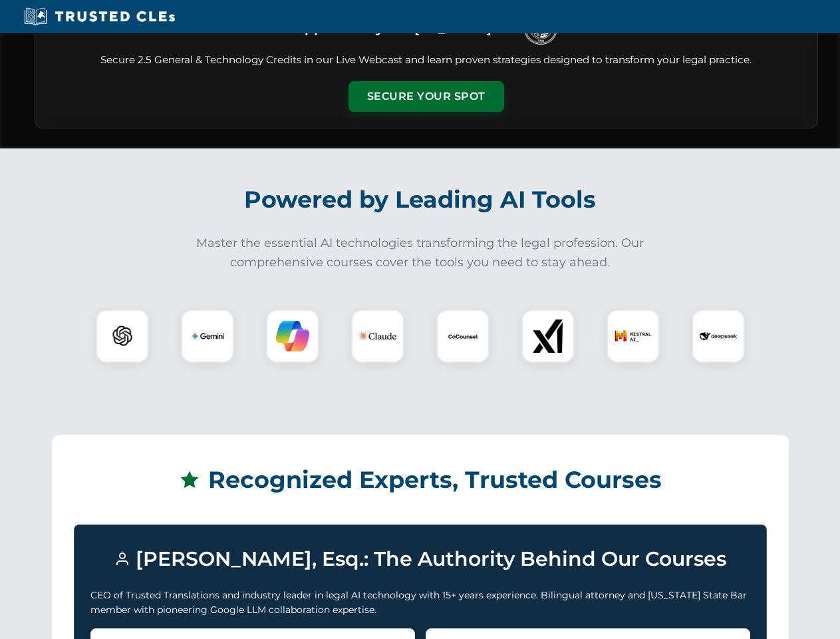 Image resolution: width=840 pixels, height=639 pixels. I want to click on p: Master the essential AI technologies transforming the legal profession. Our comprehensive courses..., so click(421, 253).